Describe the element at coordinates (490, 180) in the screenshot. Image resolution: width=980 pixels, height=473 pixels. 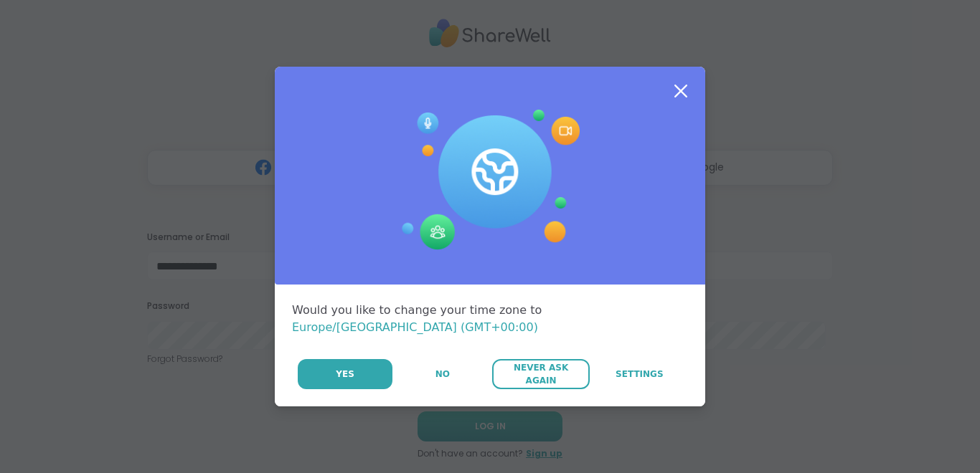
I see `img: Session Experience` at that location.